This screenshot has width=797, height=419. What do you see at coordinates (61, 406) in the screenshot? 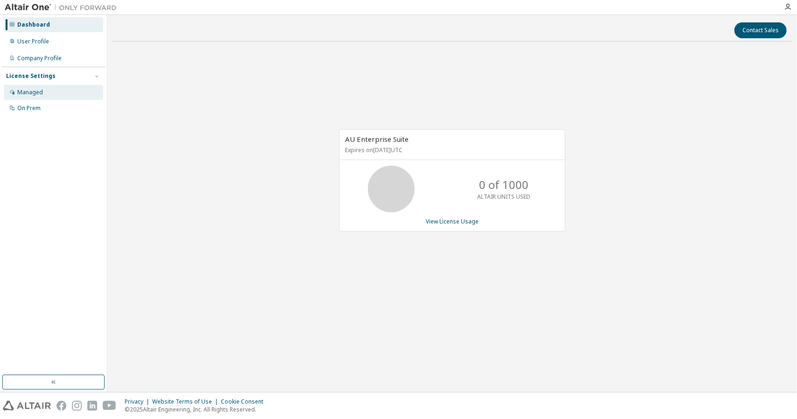
I see `img: facebook.svg` at bounding box center [61, 406].